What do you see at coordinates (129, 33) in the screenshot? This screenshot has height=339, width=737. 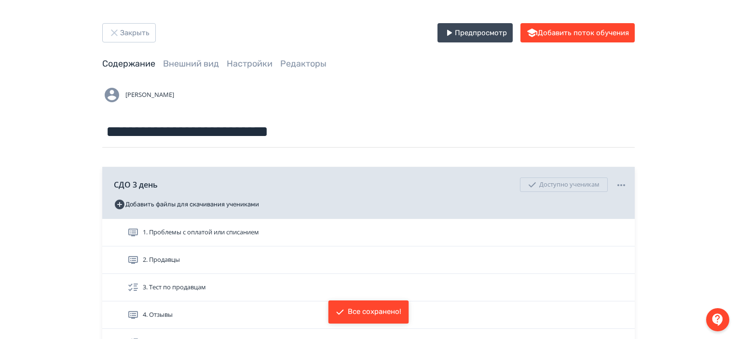 I see `button: Закрыть` at bounding box center [129, 33].